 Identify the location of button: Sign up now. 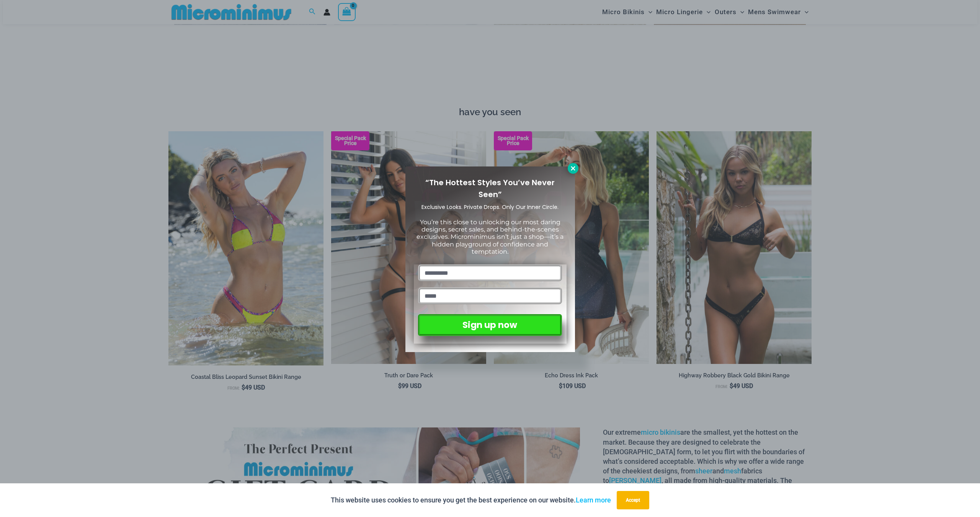
(490, 325).